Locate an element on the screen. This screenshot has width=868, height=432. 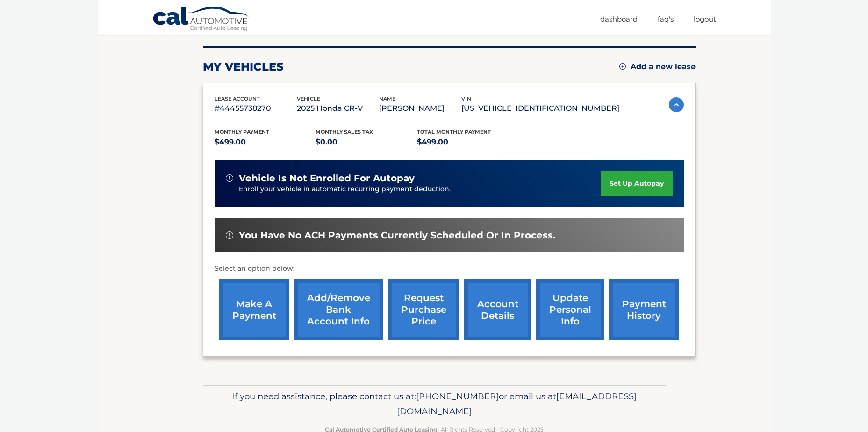
span: vehicle is located at coordinates (308, 99).